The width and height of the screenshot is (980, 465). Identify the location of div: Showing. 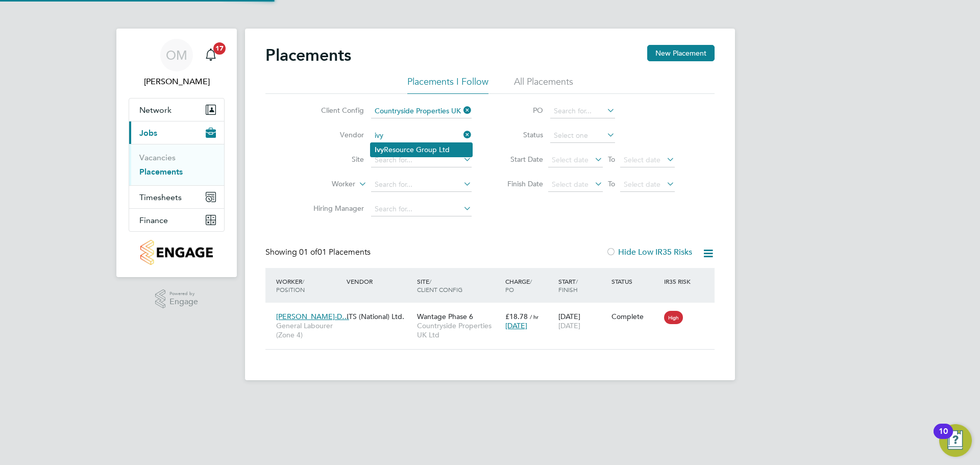
(319, 252).